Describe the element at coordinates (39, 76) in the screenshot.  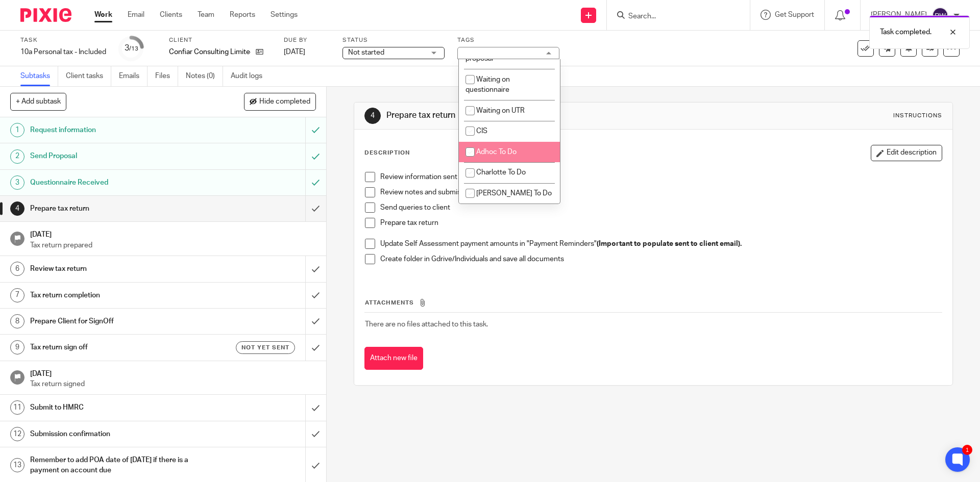
I see `a: Subtasks` at that location.